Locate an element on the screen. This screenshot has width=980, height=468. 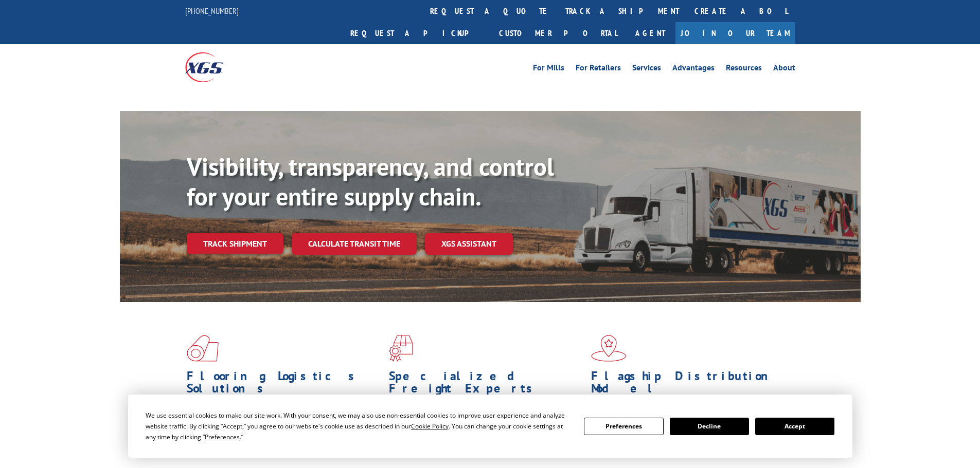
div: Cookie Consent Prompt is located at coordinates (490, 426).